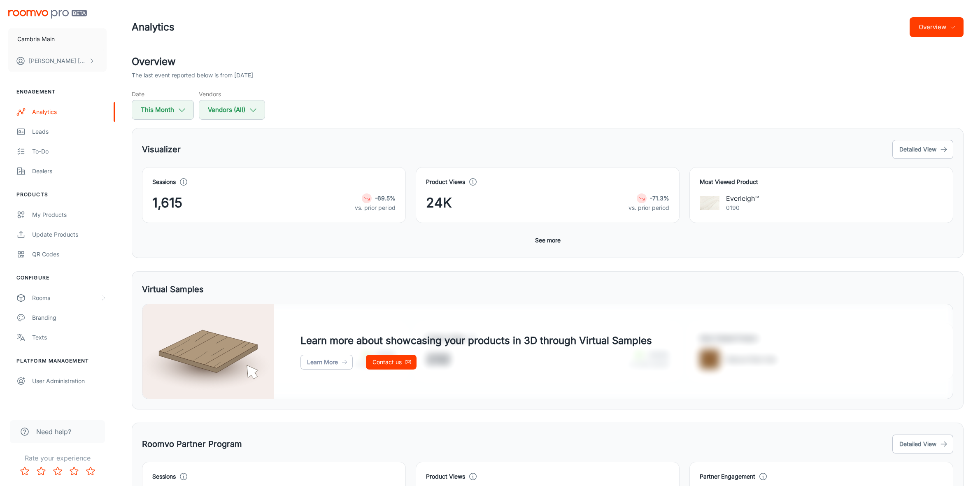  I want to click on p: Rate your experience, so click(57, 458).